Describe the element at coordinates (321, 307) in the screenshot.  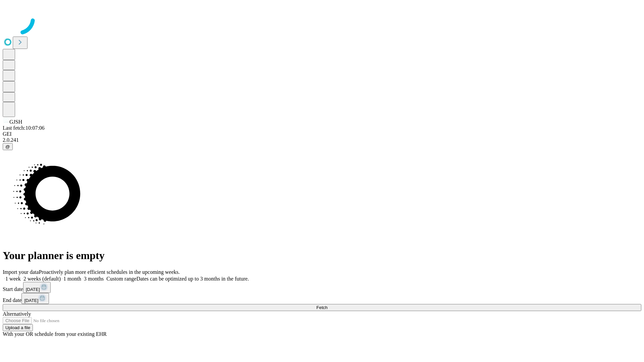
I see `span: Fetch` at that location.